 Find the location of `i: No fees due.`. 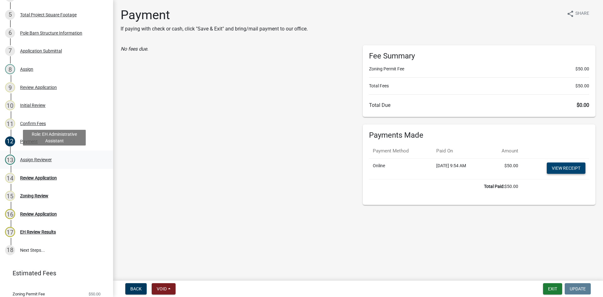

i: No fees due. is located at coordinates (135, 49).